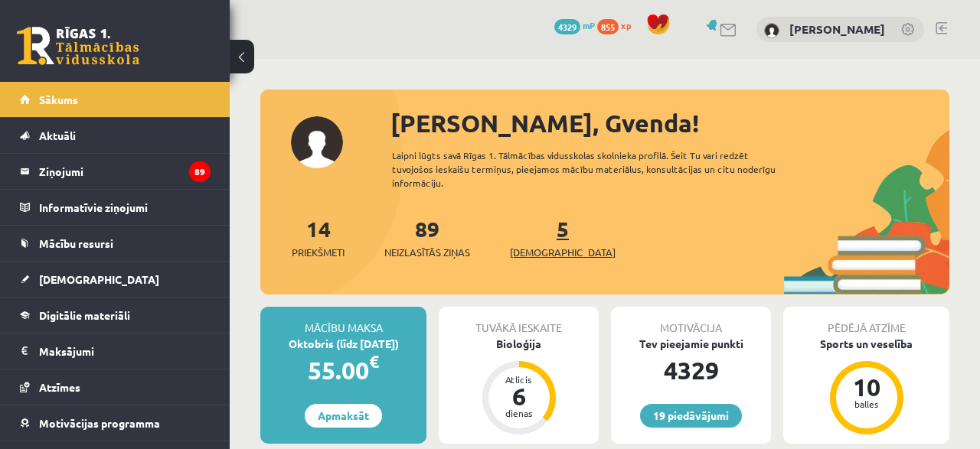  Describe the element at coordinates (58, 99) in the screenshot. I see `span: Sākums` at that location.